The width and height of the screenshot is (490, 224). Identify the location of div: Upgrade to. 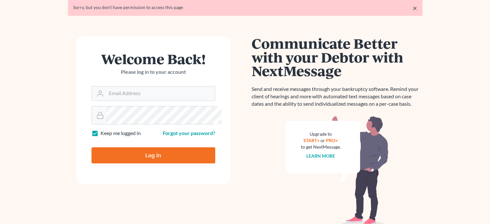
(321, 134).